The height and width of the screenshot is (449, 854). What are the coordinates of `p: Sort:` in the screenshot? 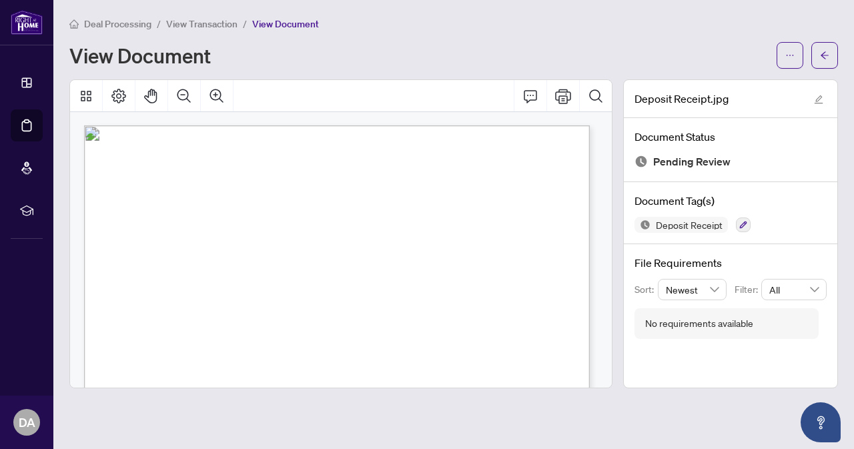 It's located at (646, 290).